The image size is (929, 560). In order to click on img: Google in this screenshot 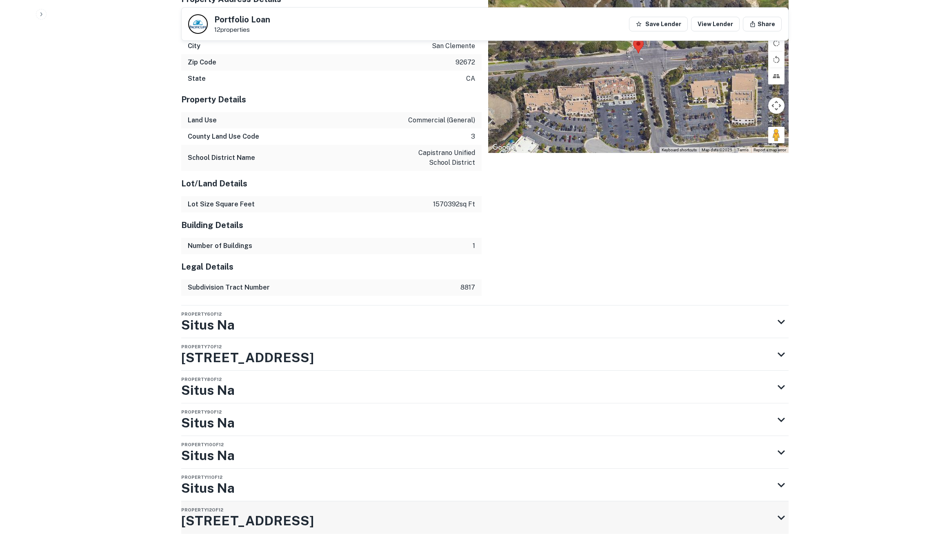, I will do `click(504, 148)`.